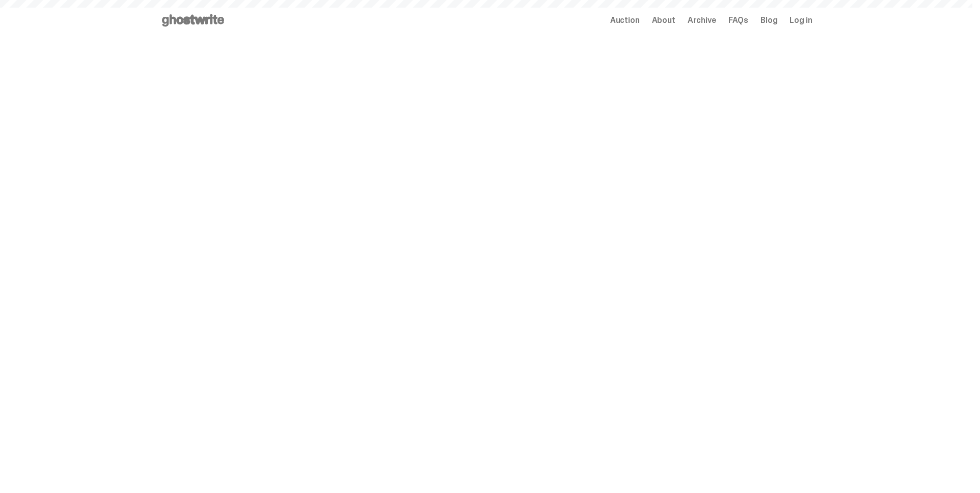 This screenshot has width=980, height=493. Describe the element at coordinates (625, 20) in the screenshot. I see `a: Auction` at that location.